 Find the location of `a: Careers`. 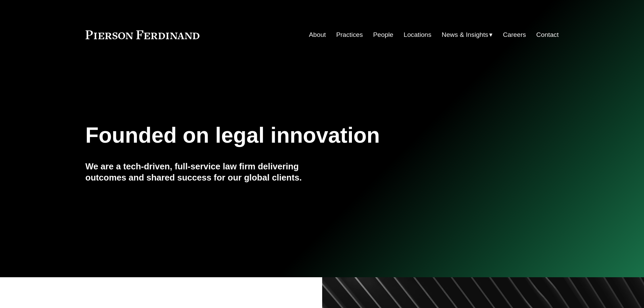

a: Careers is located at coordinates (514, 35).